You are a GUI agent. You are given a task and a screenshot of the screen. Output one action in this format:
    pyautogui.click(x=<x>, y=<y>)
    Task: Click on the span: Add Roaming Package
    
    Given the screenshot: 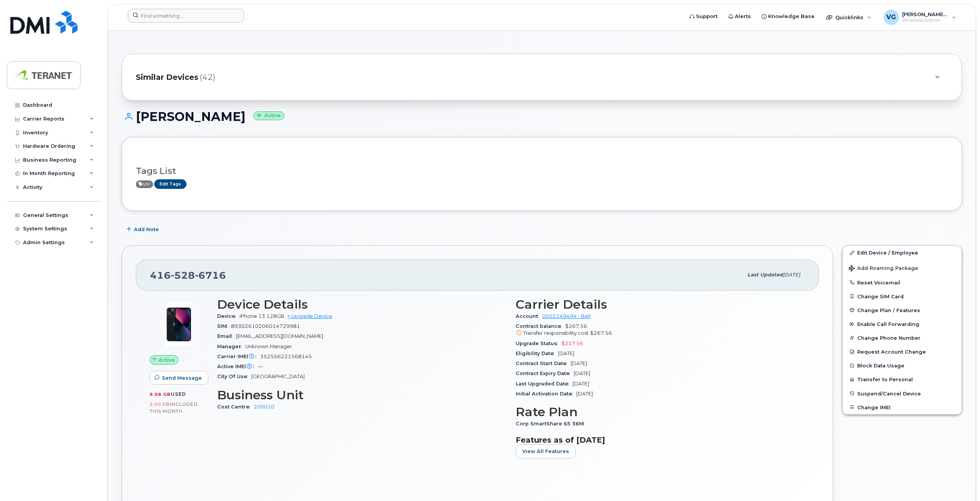 What is the action you would take?
    pyautogui.click(x=884, y=269)
    